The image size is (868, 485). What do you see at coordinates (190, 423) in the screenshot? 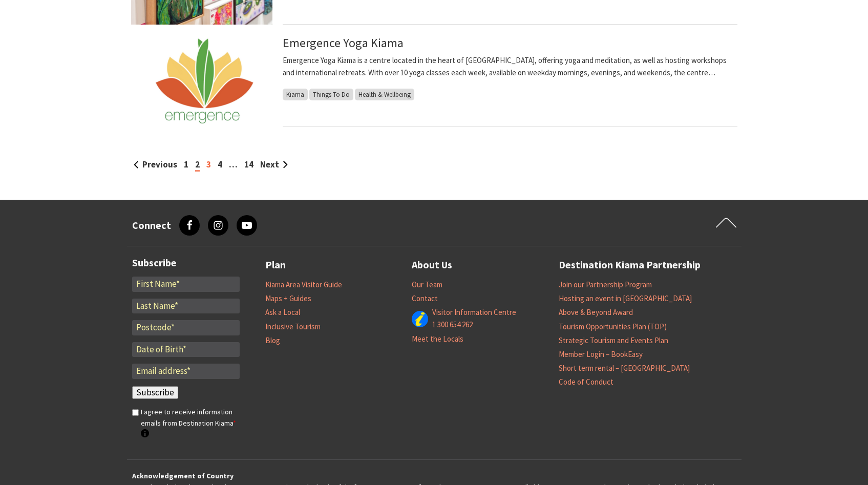
I see `label: I agree to receive information emails from Destination Kiama` at bounding box center [190, 423].